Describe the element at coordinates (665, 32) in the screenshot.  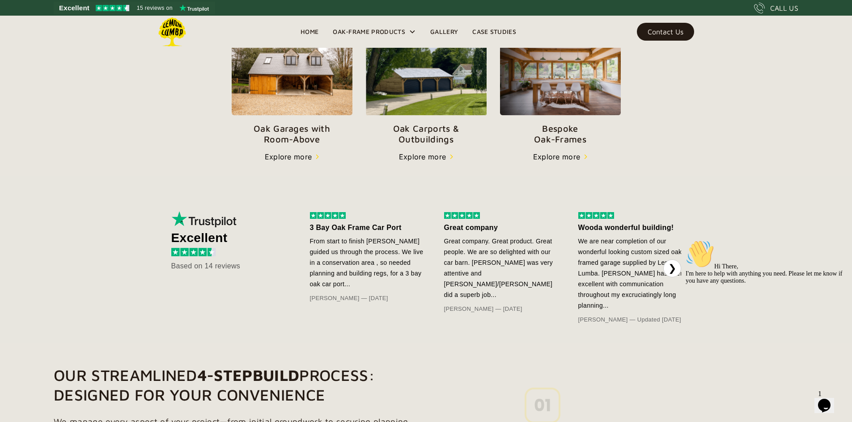
I see `div: Contact Us` at that location.